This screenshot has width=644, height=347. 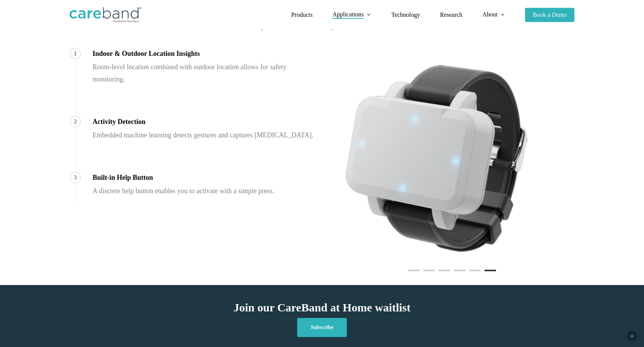 I want to click on span: Book a Demo, so click(x=550, y=14).